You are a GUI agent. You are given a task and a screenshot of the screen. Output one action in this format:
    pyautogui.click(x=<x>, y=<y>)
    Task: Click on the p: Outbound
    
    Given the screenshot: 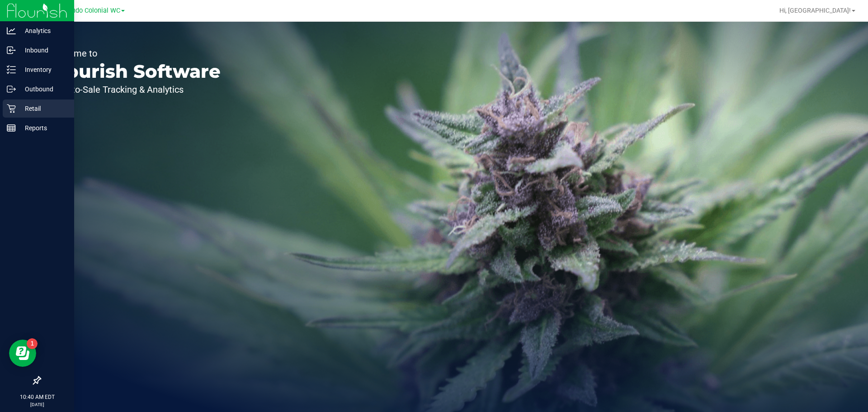 What is the action you would take?
    pyautogui.click(x=43, y=89)
    